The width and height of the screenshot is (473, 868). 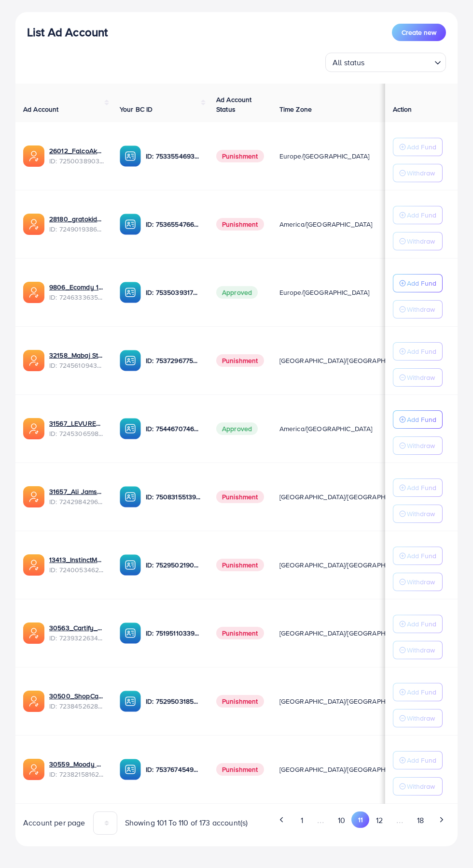 I want to click on span: ID: 7250038903174971394, so click(x=77, y=161).